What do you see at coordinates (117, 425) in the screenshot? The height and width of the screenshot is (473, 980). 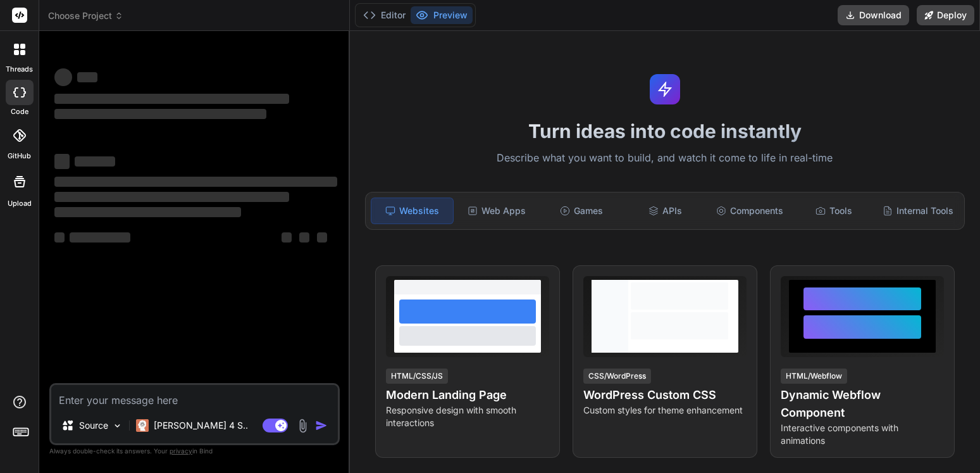 I see `img: Pick Models` at bounding box center [117, 425].